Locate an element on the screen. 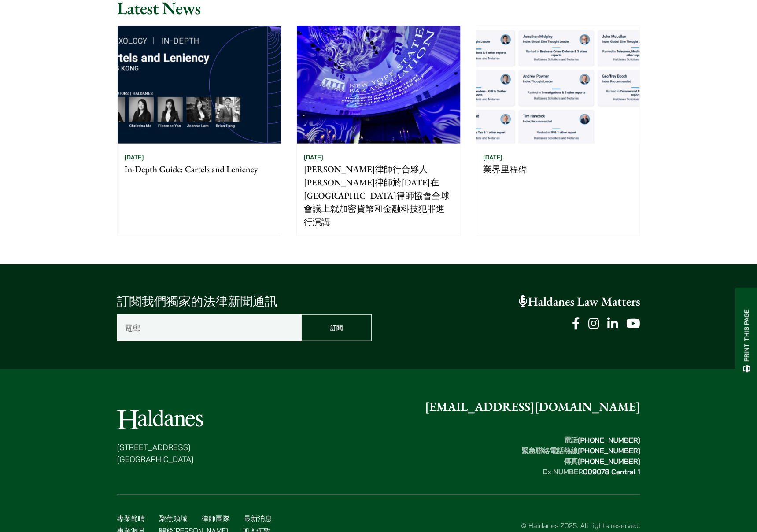 This screenshot has width=757, height=532. a: Haldanes Law Matters is located at coordinates (580, 302).